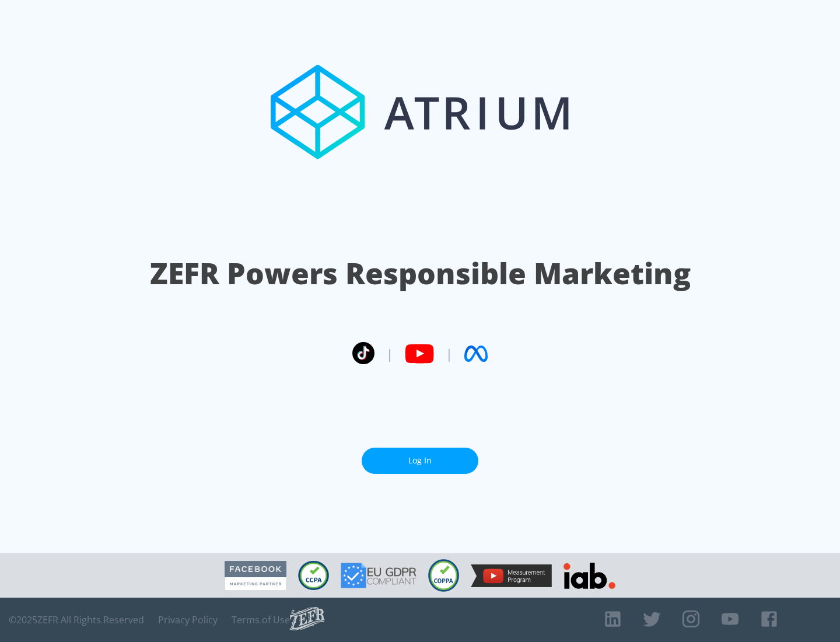 Image resolution: width=840 pixels, height=642 pixels. What do you see at coordinates (261, 620) in the screenshot?
I see `a: Terms of Use` at bounding box center [261, 620].